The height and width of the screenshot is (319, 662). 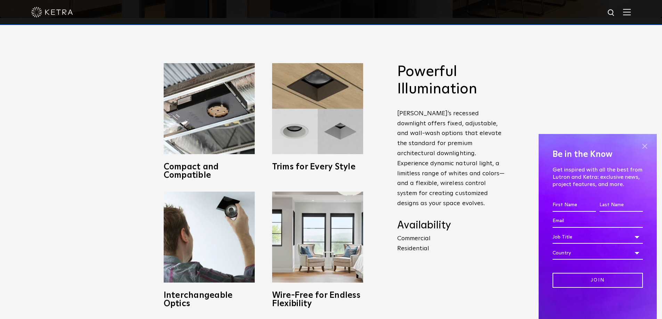 I want to click on img: search icon, so click(x=611, y=13).